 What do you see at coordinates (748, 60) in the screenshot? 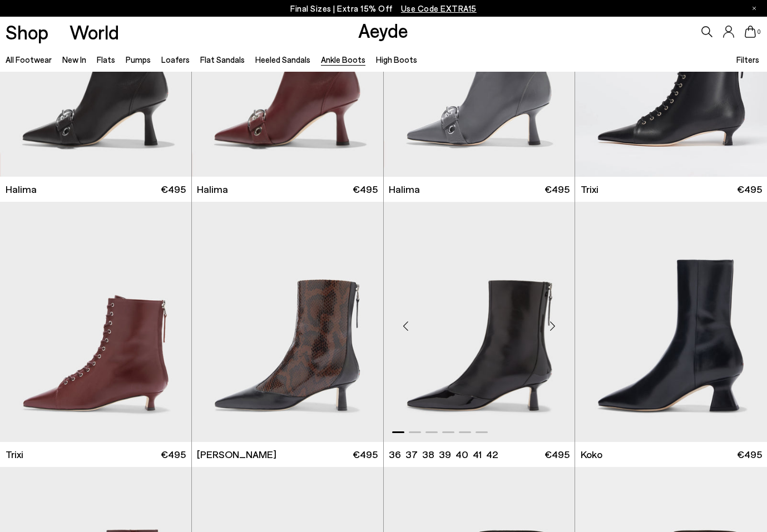
I see `span: Filters` at bounding box center [748, 60].